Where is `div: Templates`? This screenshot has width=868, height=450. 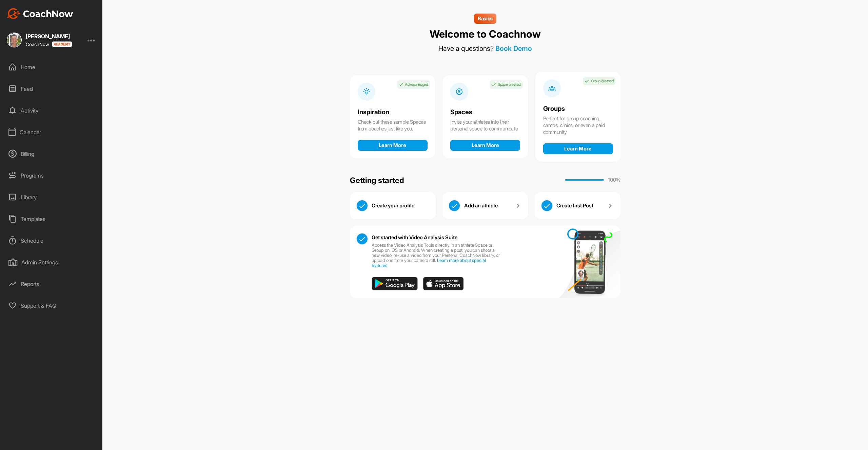 div: Templates is located at coordinates (51, 219).